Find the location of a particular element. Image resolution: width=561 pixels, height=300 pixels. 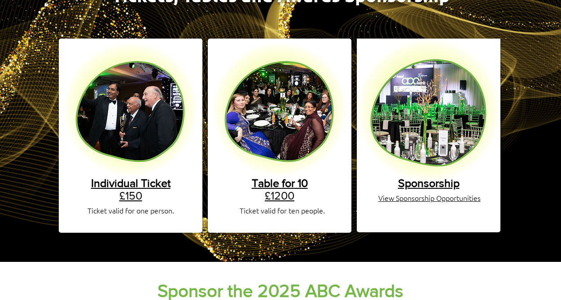

img: table ticket.png is located at coordinates (279, 109).